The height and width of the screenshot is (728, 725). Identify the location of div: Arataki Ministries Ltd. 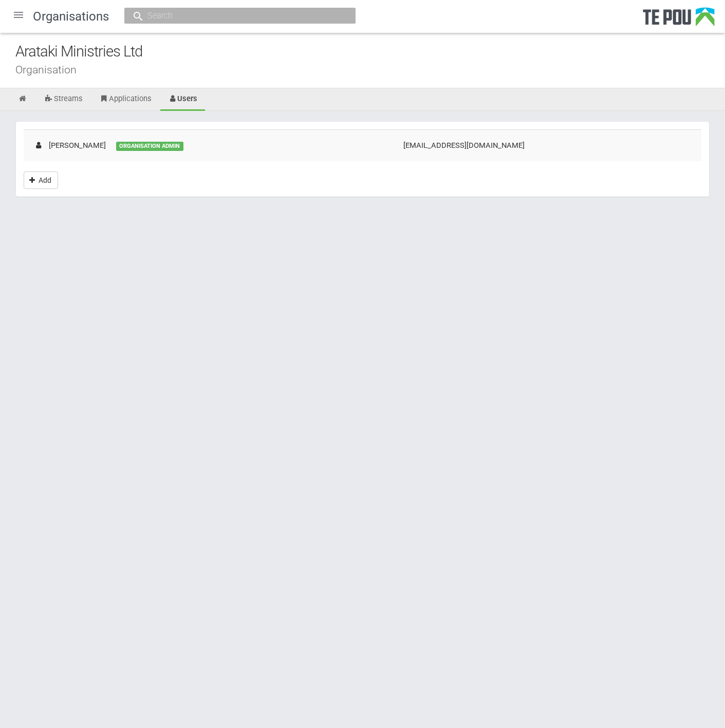
(370, 52).